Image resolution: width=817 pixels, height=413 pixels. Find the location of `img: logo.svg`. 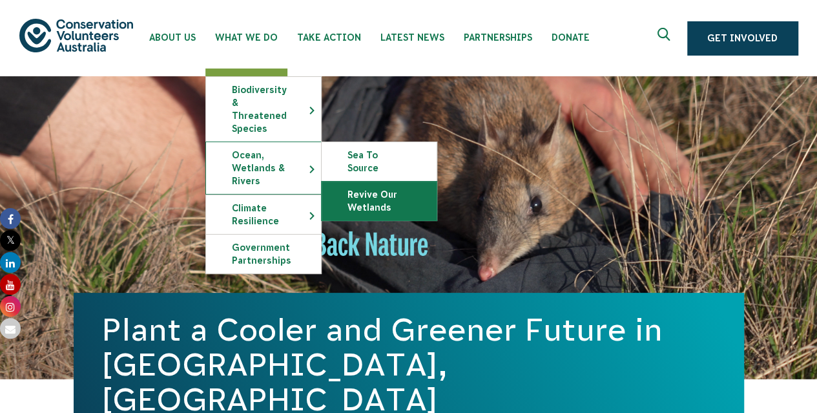

img: logo.svg is located at coordinates (76, 35).